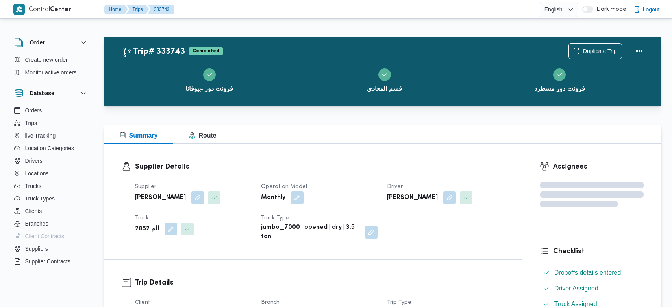 The image size is (672, 307). I want to click on span: Monitor active orders, so click(51, 72).